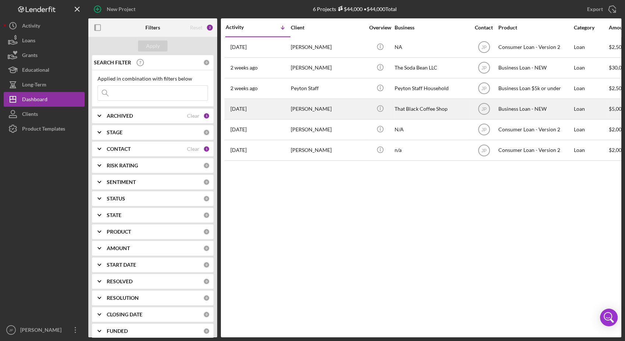 This screenshot has width=625, height=341. Describe the element at coordinates (124, 314) in the screenshot. I see `b: CLOSING DATE` at that location.